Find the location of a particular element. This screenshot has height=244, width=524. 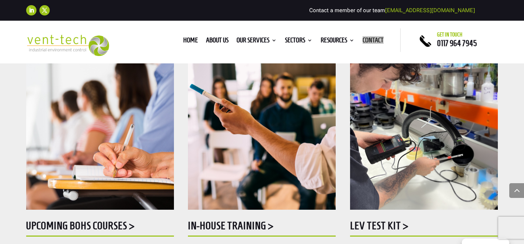

span: Contact a member of our team is located at coordinates (392, 10).